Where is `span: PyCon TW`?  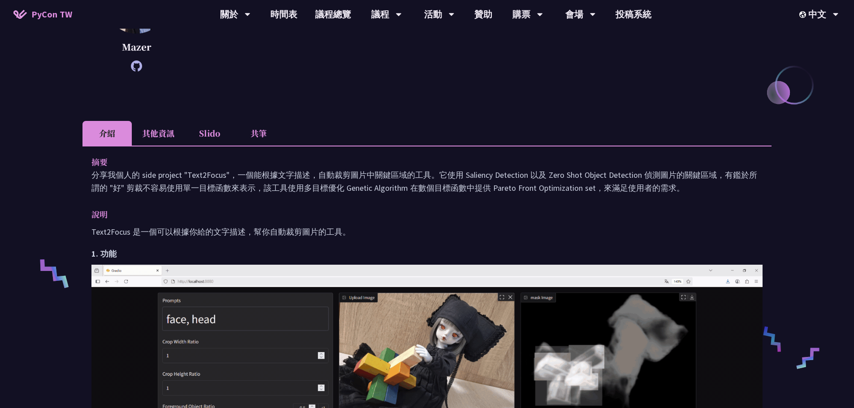
span: PyCon TW is located at coordinates (52, 14).